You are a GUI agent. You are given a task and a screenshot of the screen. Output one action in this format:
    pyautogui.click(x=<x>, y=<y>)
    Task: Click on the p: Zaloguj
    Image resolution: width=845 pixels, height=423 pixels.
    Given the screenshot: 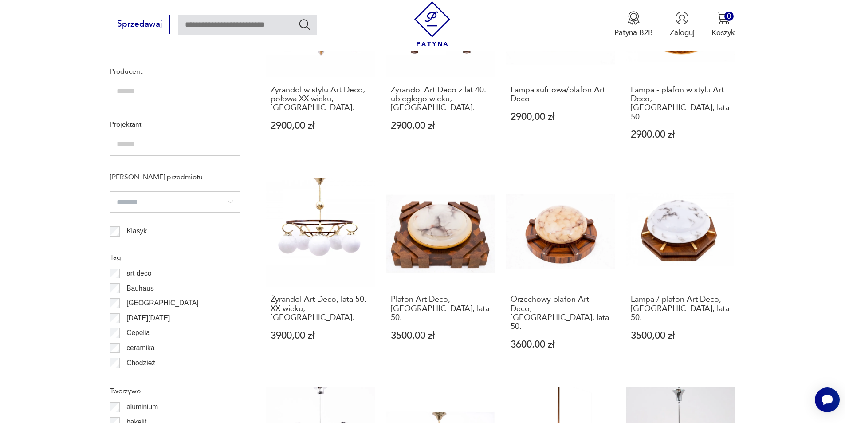 What is the action you would take?
    pyautogui.click(x=682, y=32)
    